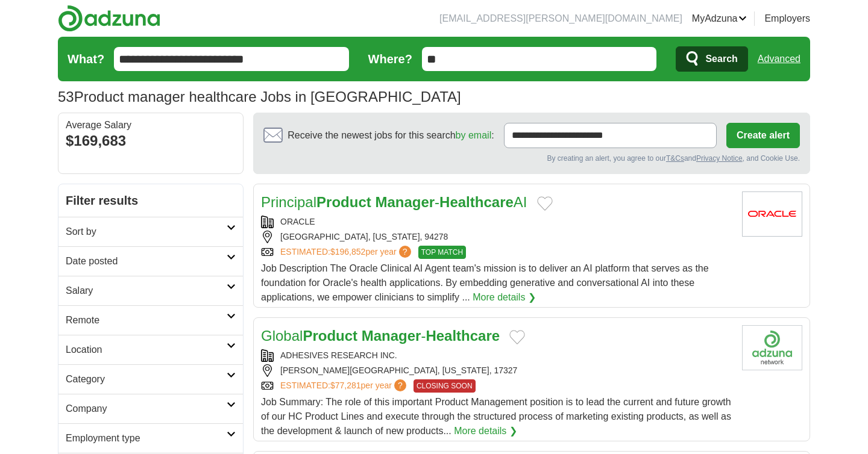 This screenshot has width=868, height=454. What do you see at coordinates (151, 320) in the screenshot?
I see `a: Remote` at bounding box center [151, 320].